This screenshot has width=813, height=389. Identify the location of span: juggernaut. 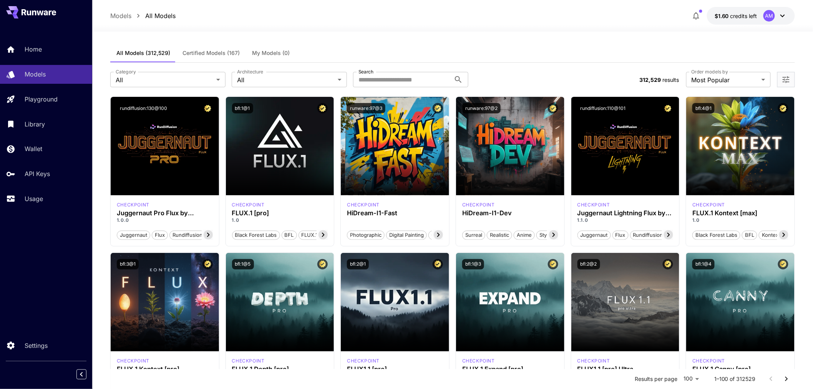
(133, 235).